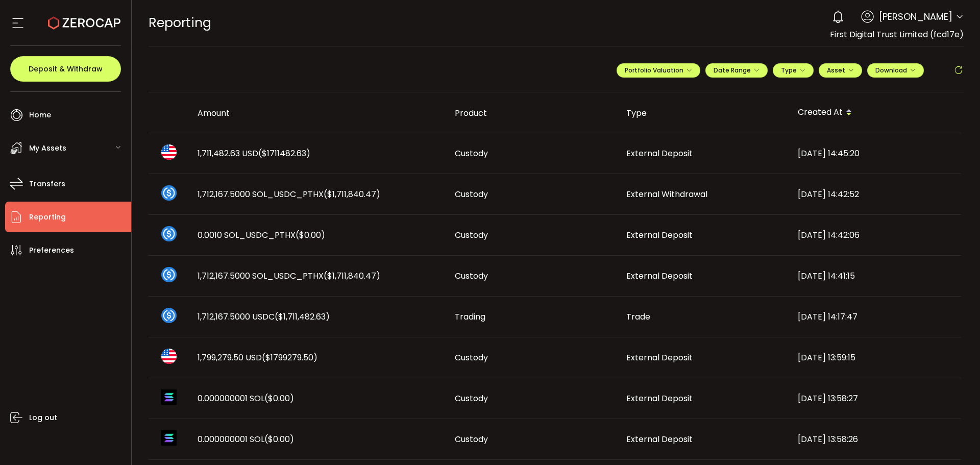 Image resolution: width=980 pixels, height=465 pixels. What do you see at coordinates (264, 316) in the screenshot?
I see `span: 1,712,167.5000 USDC` at bounding box center [264, 316].